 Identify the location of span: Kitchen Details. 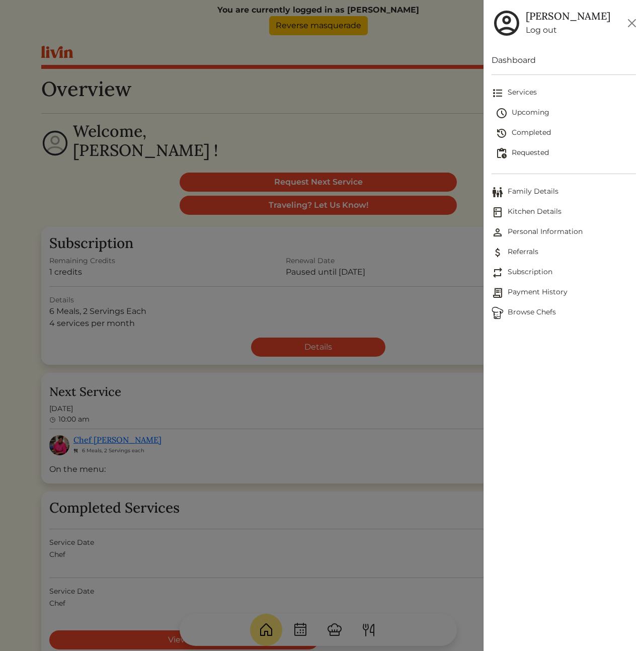
(564, 213).